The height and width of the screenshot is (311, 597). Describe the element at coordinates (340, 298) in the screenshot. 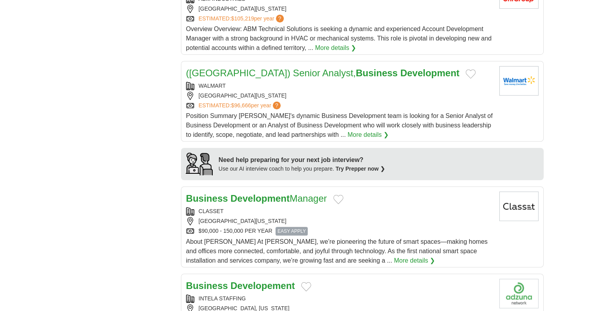

I see `div: INTELA STAFFING` at that location.